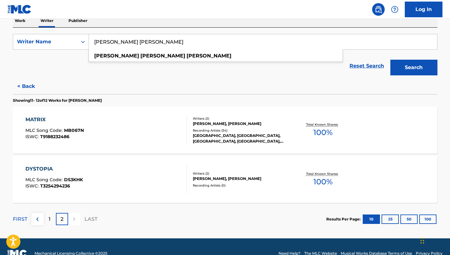  What do you see at coordinates (54, 169) in the screenshot?
I see `div: DYSTOPIA` at bounding box center [54, 169].